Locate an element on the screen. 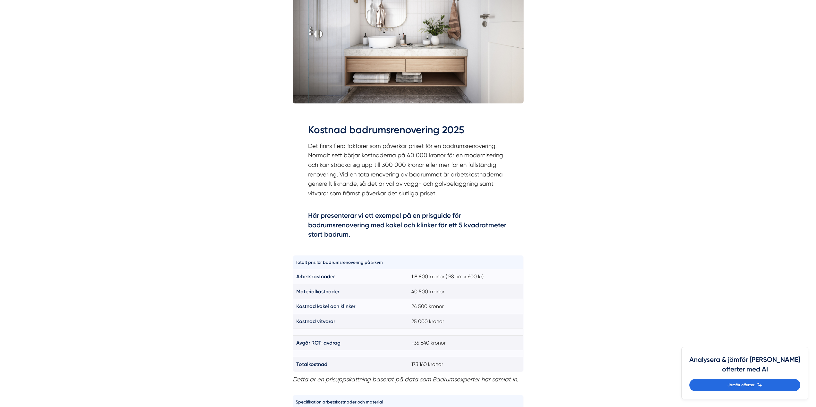 This screenshot has width=816, height=407. p: Det finns flera faktorer som påverkar priset för en badrumsrenovering. Normalt sett börjar kostna... is located at coordinates (408, 175).